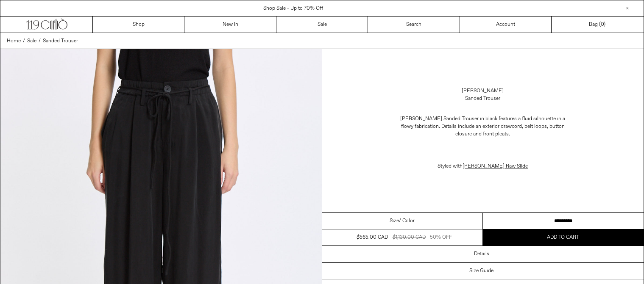 The width and height of the screenshot is (644, 284). What do you see at coordinates (293, 9) in the screenshot?
I see `span: Shop Sale - Up to 70% Off` at bounding box center [293, 9].